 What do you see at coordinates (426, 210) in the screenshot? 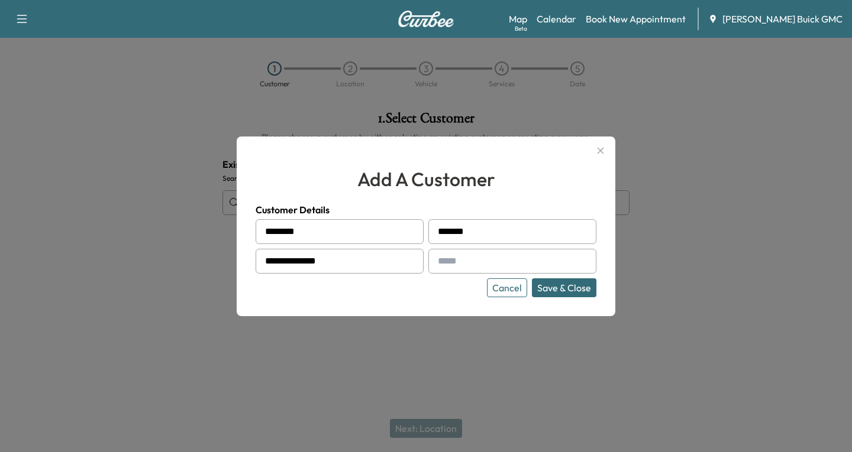
I see `h4: Customer Details` at bounding box center [426, 210].